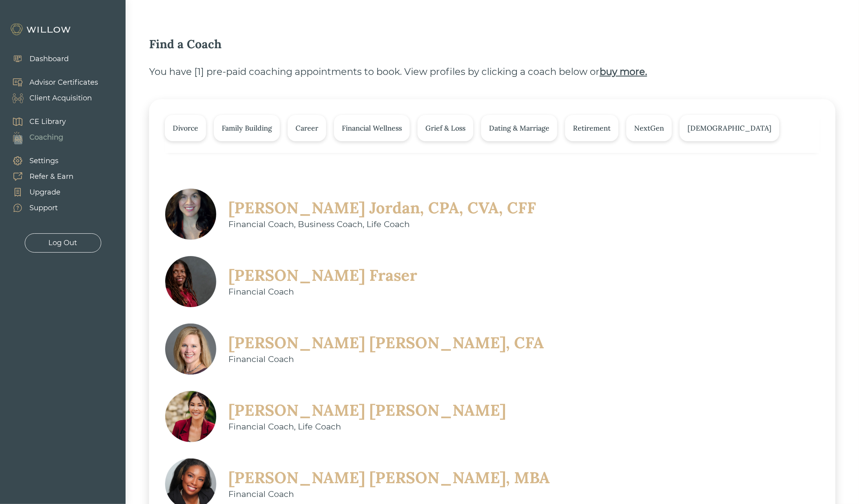 This screenshot has height=504, width=859. Describe the element at coordinates (446, 128) in the screenshot. I see `div: Grief & Loss` at that location.